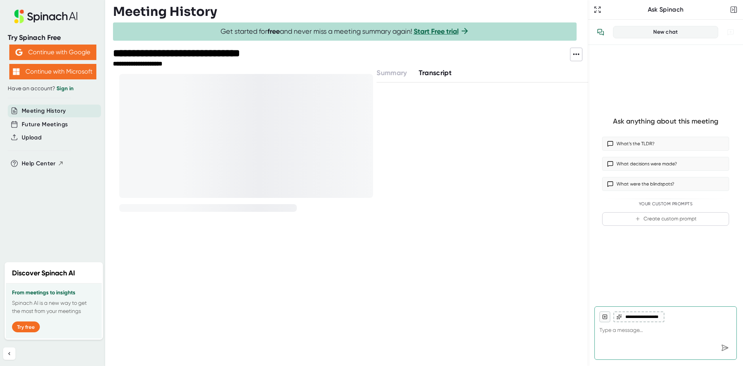 Image resolution: width=743 pixels, height=366 pixels. I want to click on button: Try free, so click(26, 326).